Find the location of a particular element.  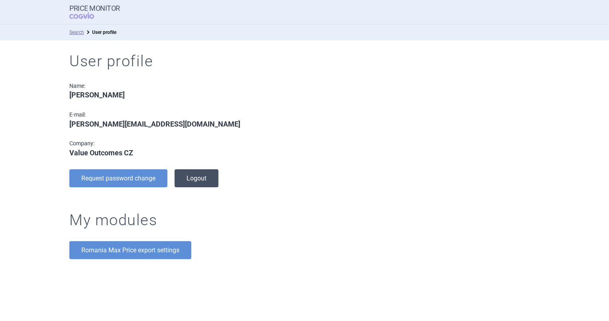

button: Logout is located at coordinates (197, 178).